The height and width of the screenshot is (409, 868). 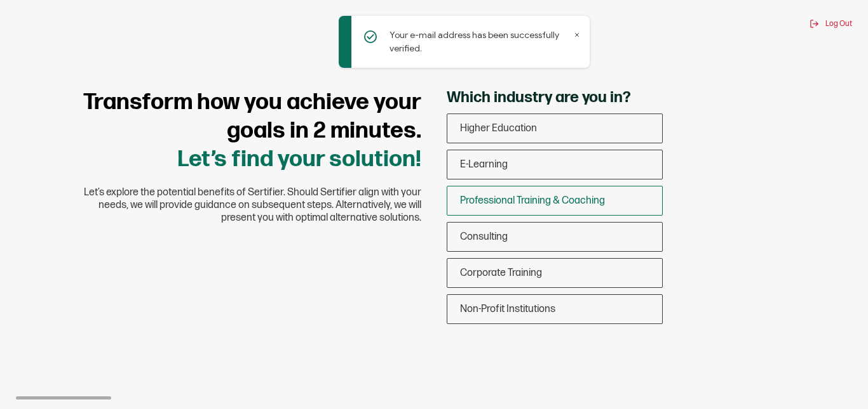 What do you see at coordinates (483, 236) in the screenshot?
I see `span: Consulting` at bounding box center [483, 236].